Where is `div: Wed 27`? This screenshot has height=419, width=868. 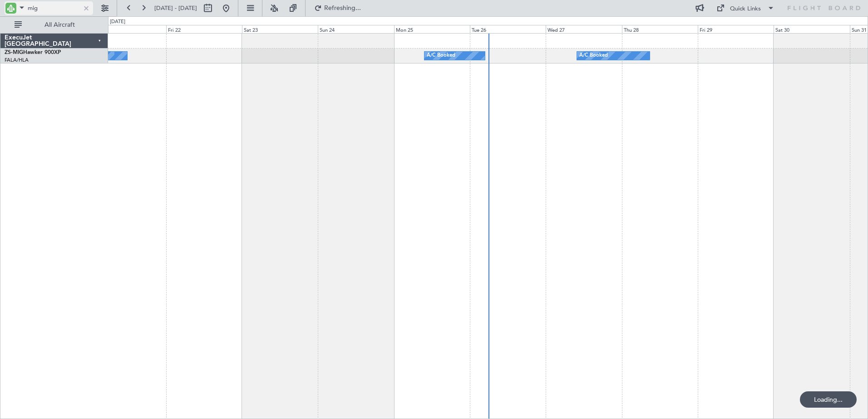
div: Wed 27 is located at coordinates (583, 29).